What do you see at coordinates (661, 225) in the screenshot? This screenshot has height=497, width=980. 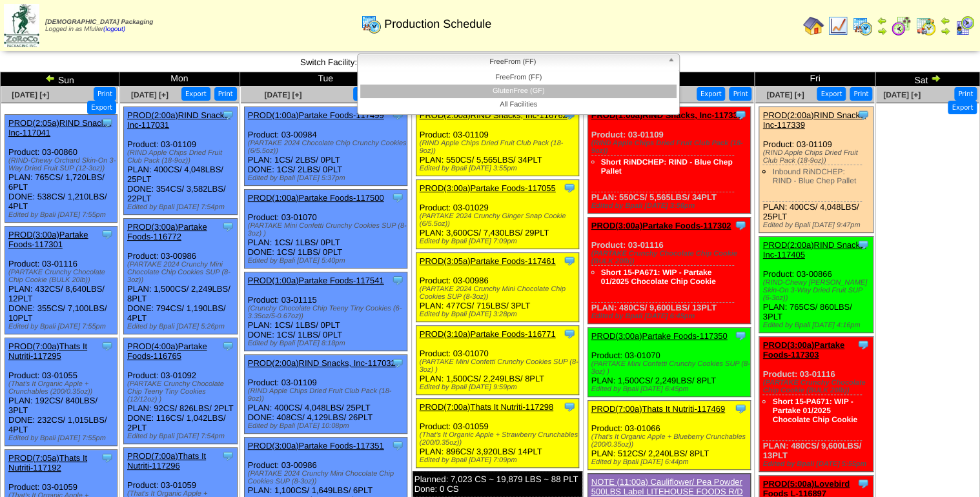 I see `a: PROD(3:00a)Partake Foods-117302` at bounding box center [661, 225].